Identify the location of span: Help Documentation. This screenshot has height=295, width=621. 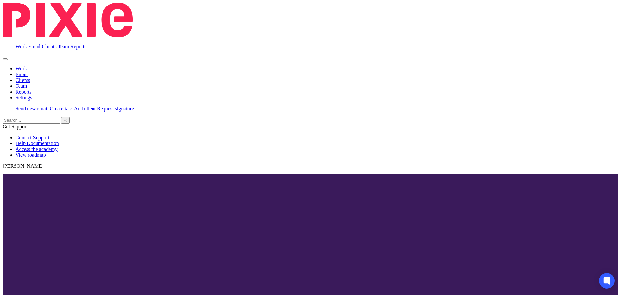
(37, 143).